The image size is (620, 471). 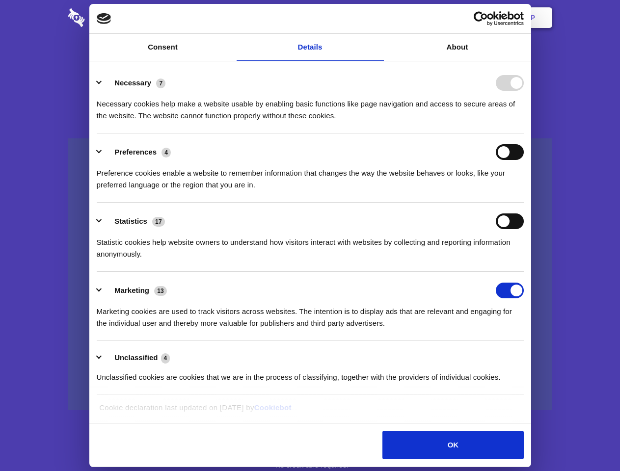 What do you see at coordinates (310, 106) in the screenshot?
I see `div: Necessary cookies help make a website usable by enabling basic functions like page navigation and...` at bounding box center [310, 106].